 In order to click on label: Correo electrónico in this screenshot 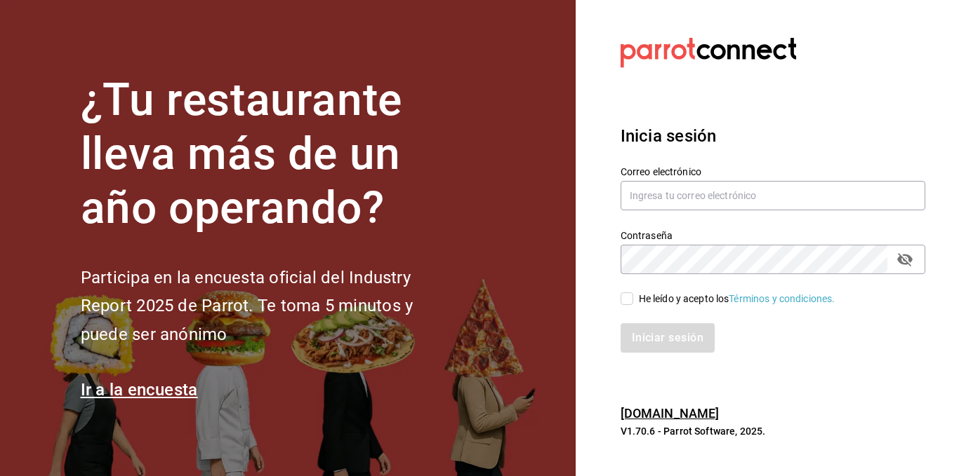, I will do `click(773, 172)`.